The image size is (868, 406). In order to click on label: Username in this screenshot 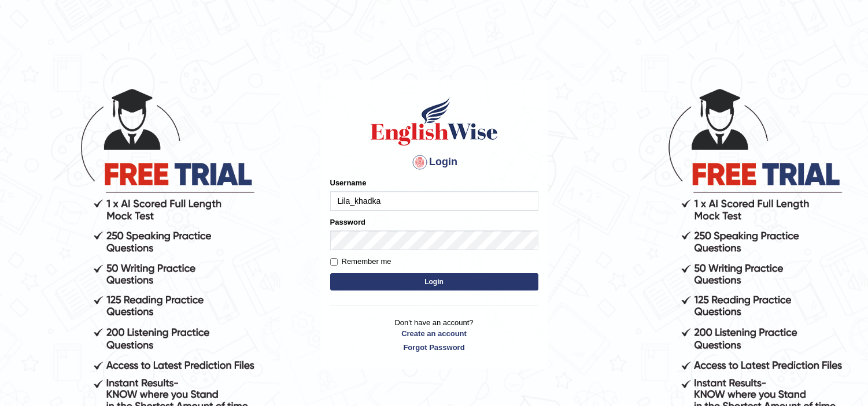, I will do `click(349, 183)`.